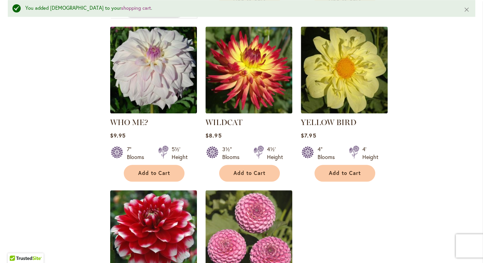  I want to click on img: YELLOW BIRD, so click(344, 70).